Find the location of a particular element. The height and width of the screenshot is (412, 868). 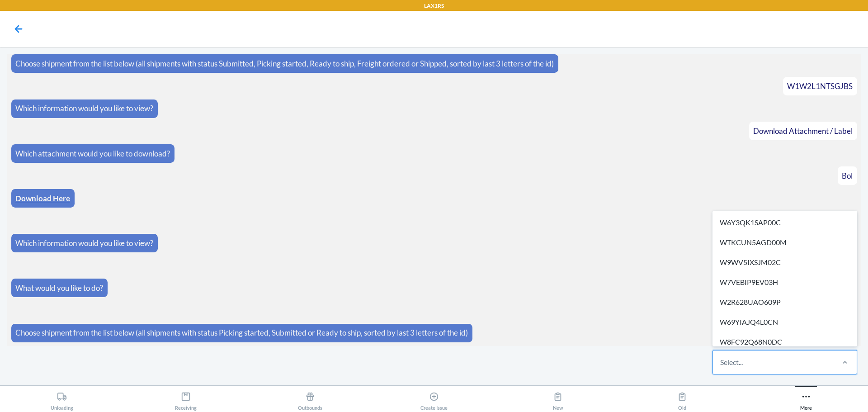

div: W6Y3QK1SAP00C is located at coordinates (785, 222).